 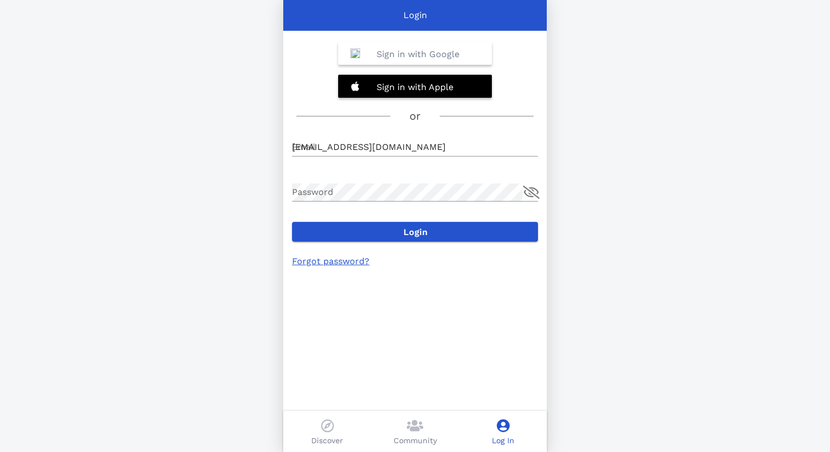 I want to click on img: 20201228132320%21Apple_logo_white.svg, so click(x=355, y=86).